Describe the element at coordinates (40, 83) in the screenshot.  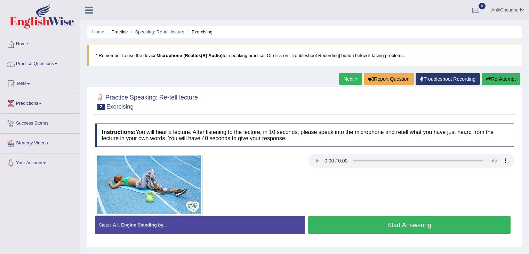
I see `a: Tests` at that location.